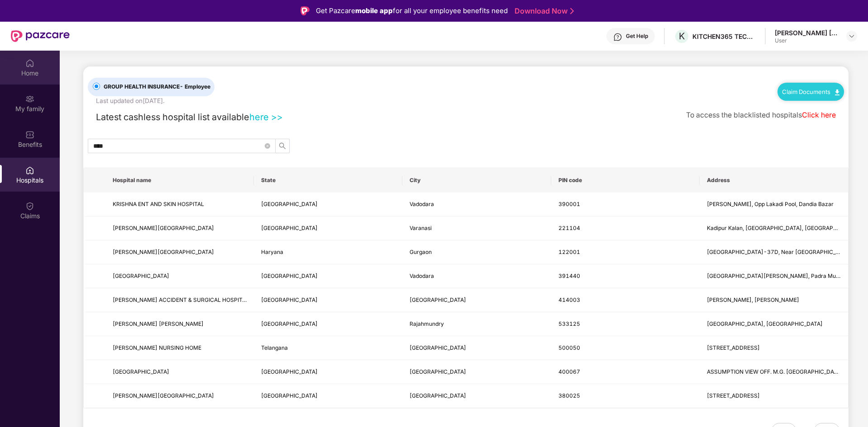  What do you see at coordinates (272, 252) in the screenshot?
I see `span: Haryana` at bounding box center [272, 252].